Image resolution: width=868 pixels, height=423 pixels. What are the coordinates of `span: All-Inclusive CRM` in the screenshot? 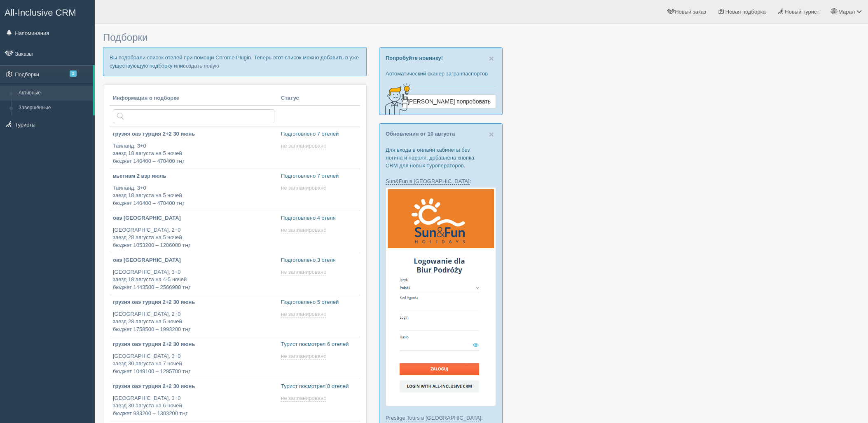 It's located at (40, 12).